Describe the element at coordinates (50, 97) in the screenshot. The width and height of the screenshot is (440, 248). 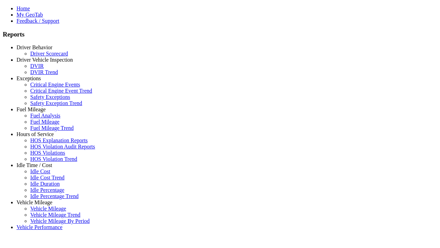
I see `a: Safety Exceptions` at that location.